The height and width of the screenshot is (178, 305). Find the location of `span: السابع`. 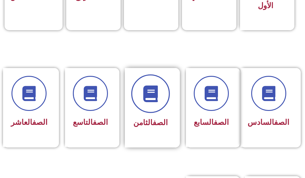

span: السابع is located at coordinates (211, 122).